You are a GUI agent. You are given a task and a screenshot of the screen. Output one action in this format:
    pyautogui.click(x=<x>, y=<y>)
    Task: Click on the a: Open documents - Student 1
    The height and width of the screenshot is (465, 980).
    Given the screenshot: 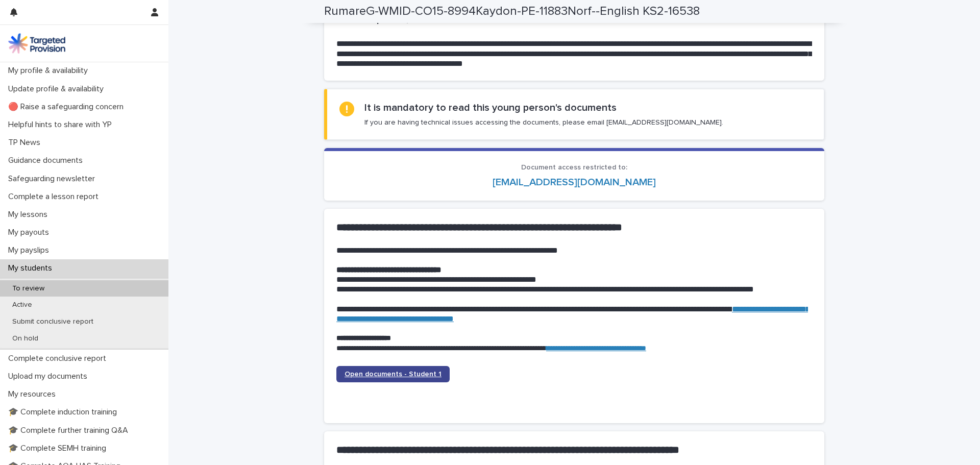 What is the action you would take?
    pyautogui.click(x=393, y=374)
    